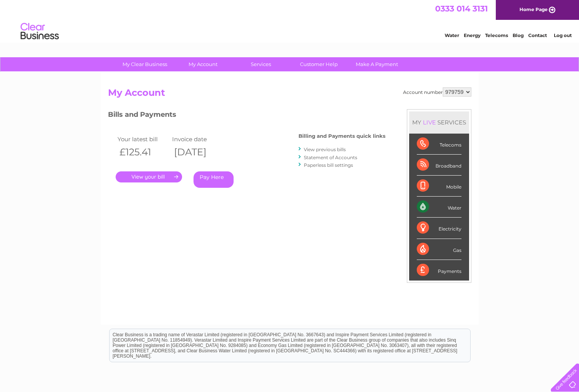 The height and width of the screenshot is (392, 579). What do you see at coordinates (439, 165) in the screenshot?
I see `div: Broadband` at bounding box center [439, 165].